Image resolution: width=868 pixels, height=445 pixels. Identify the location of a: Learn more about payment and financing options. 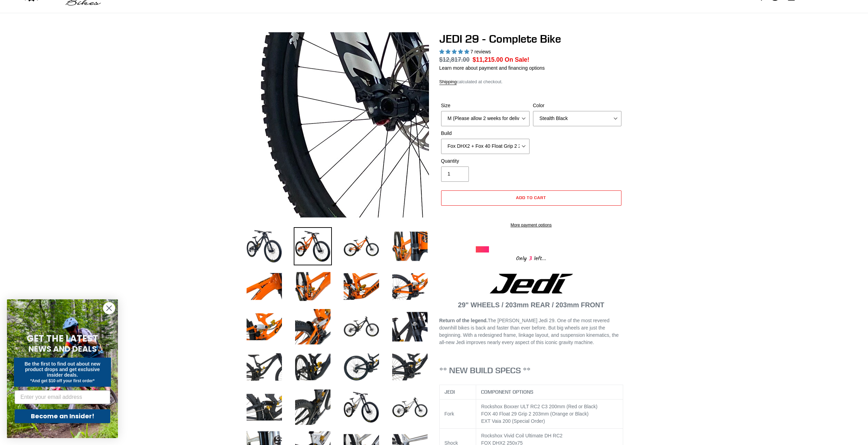
(492, 68).